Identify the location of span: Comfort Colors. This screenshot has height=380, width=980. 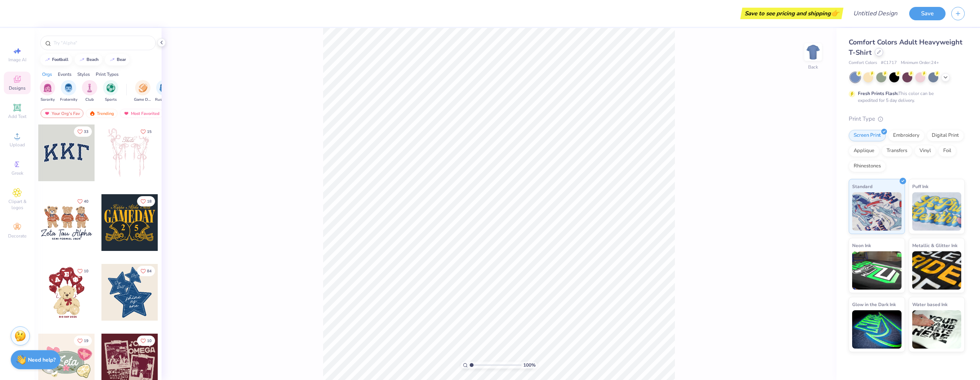
(863, 63).